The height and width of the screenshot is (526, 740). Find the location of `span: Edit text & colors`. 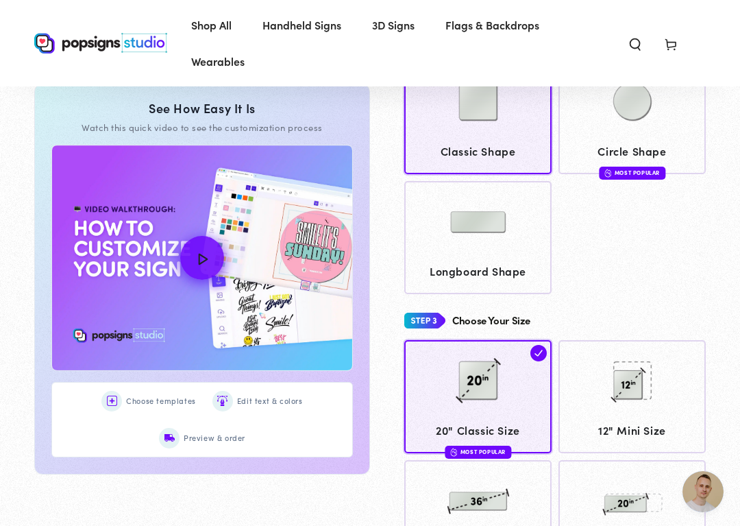

span: Edit text & colors is located at coordinates (270, 401).